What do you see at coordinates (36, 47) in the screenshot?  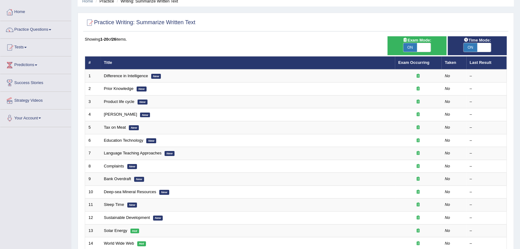 I see `a: Tests` at bounding box center [36, 47].